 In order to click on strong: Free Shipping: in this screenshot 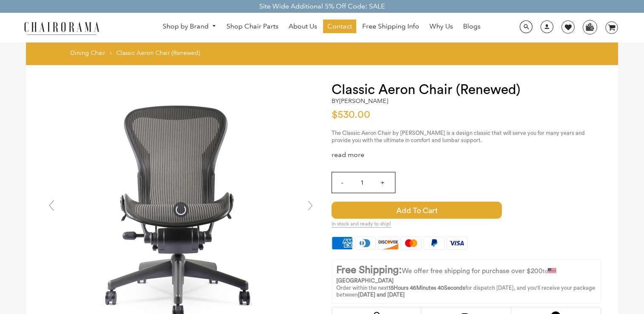, I will do `click(369, 270)`.